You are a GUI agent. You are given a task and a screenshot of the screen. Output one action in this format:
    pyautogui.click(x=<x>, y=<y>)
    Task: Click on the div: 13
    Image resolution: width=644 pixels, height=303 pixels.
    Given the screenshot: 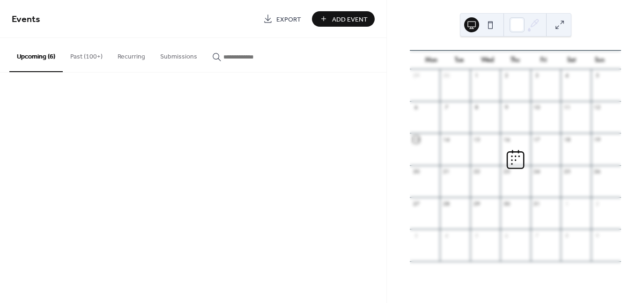 What is the action you would take?
    pyautogui.click(x=416, y=139)
    